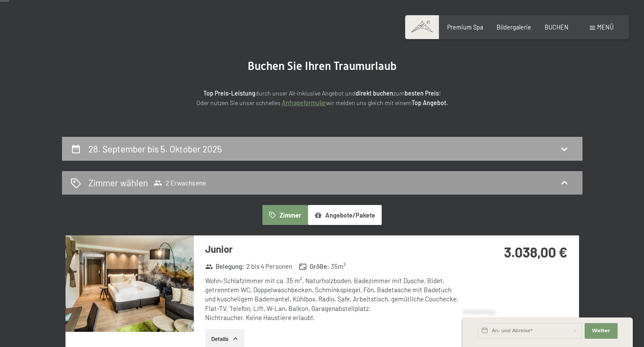 The width and height of the screenshot is (644, 347). I want to click on h2: 28. September bis 5. Oktober 2025, so click(155, 148).